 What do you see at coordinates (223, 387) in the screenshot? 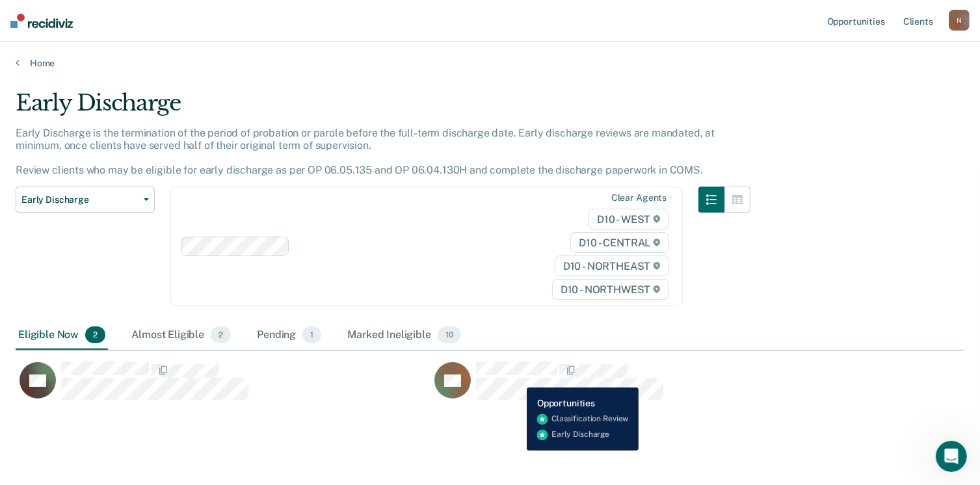
I see `div: CaseloadOpportunityCell-0747549` at bounding box center [223, 387].